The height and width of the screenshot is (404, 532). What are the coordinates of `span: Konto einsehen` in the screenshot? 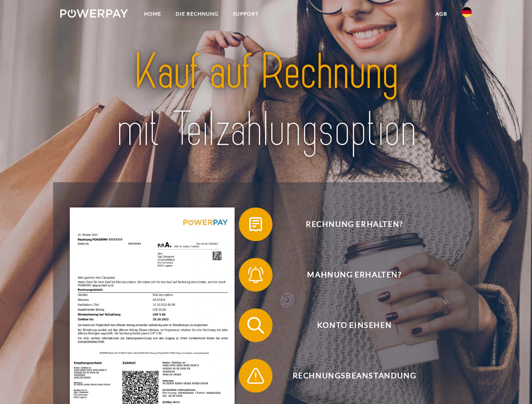 It's located at (354, 326).